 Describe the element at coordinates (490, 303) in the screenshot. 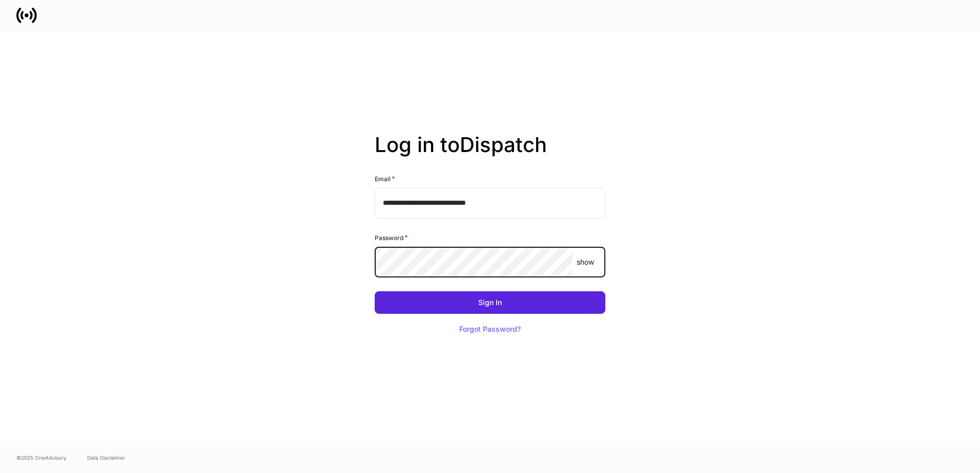

I see `div: Sign In` at that location.